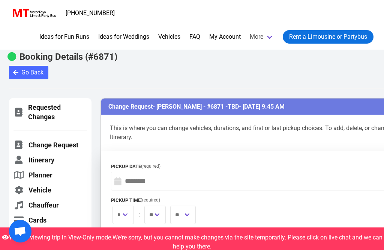  I want to click on span: Go Back, so click(32, 72).